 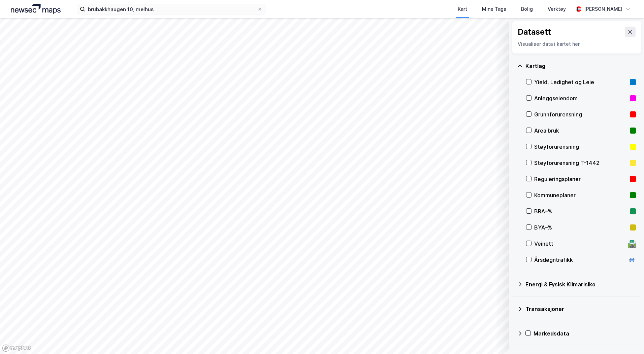 I want to click on div: BYA–%, so click(x=581, y=228).